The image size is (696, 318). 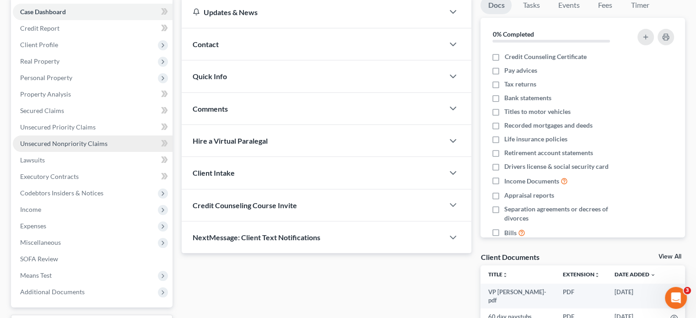 What do you see at coordinates (92, 144) in the screenshot?
I see `a: Unsecured Nonpriority Claims` at bounding box center [92, 144].